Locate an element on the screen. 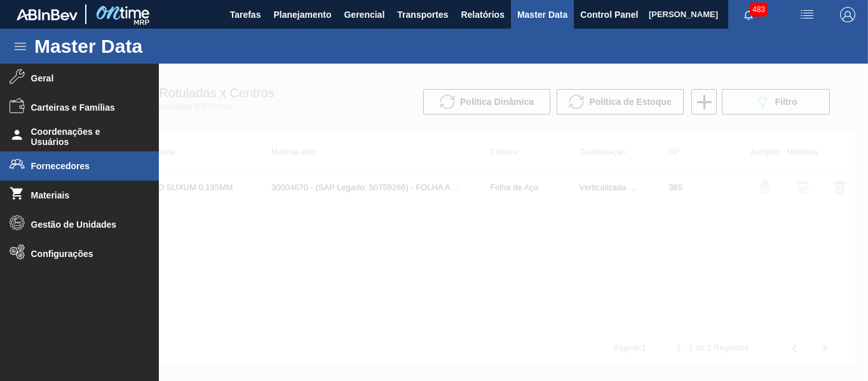 The width and height of the screenshot is (868, 381). span: Relatórios is located at coordinates (482, 14).